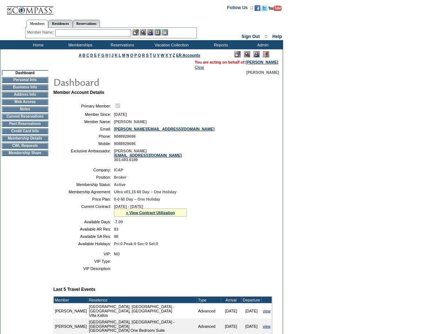 Image resolution: width=437 pixels, height=334 pixels. I want to click on a: Clear, so click(199, 67).